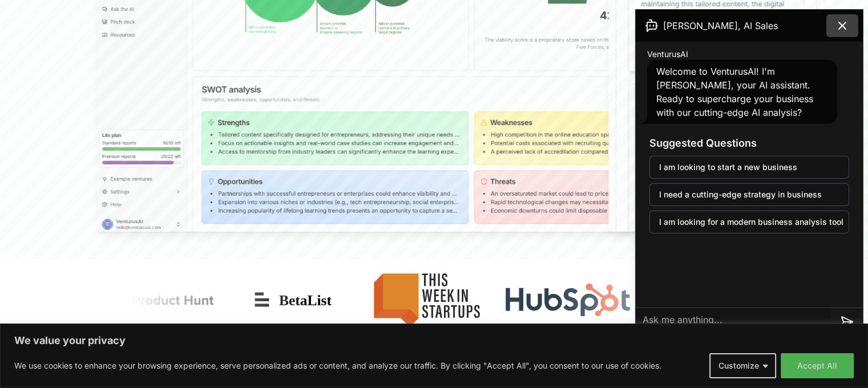  I want to click on button: Accept All, so click(817, 365).